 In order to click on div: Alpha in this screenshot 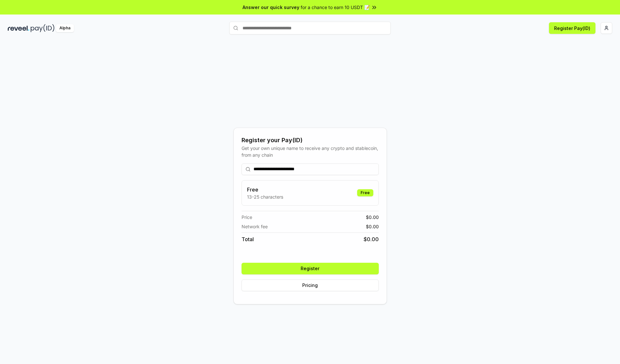, I will do `click(65, 28)`.